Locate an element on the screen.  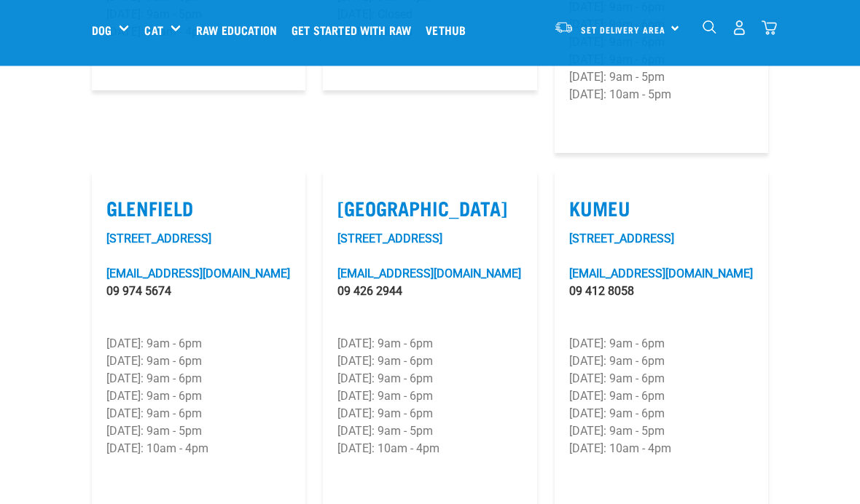
a: Get started with Raw is located at coordinates (355, 30).